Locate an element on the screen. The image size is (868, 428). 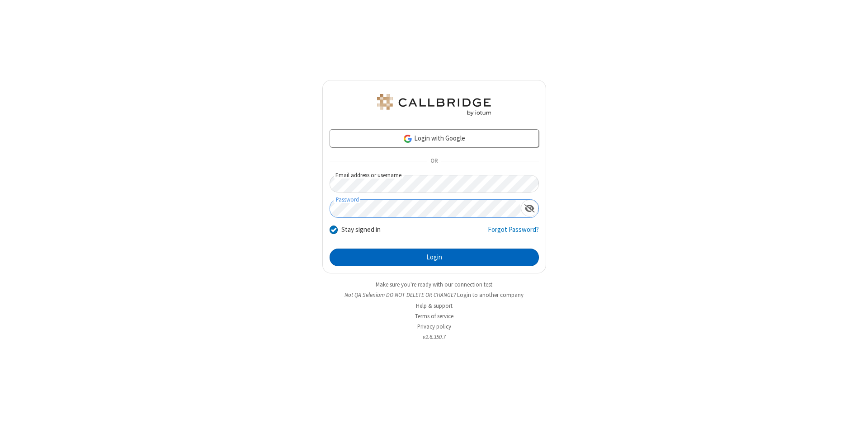
input: Password is located at coordinates (425, 209).